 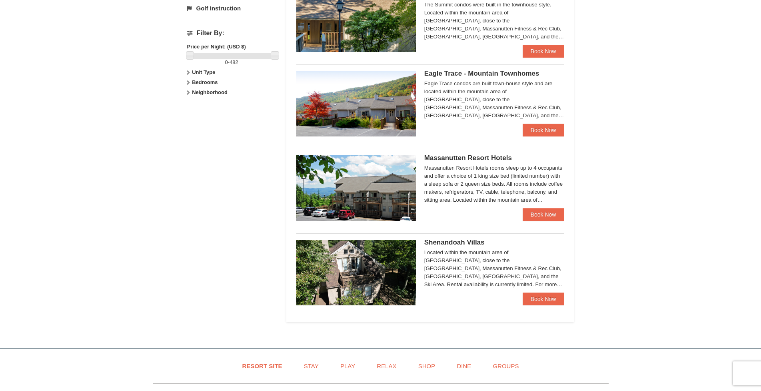 What do you see at coordinates (386, 365) in the screenshot?
I see `a: Relax` at bounding box center [386, 365].